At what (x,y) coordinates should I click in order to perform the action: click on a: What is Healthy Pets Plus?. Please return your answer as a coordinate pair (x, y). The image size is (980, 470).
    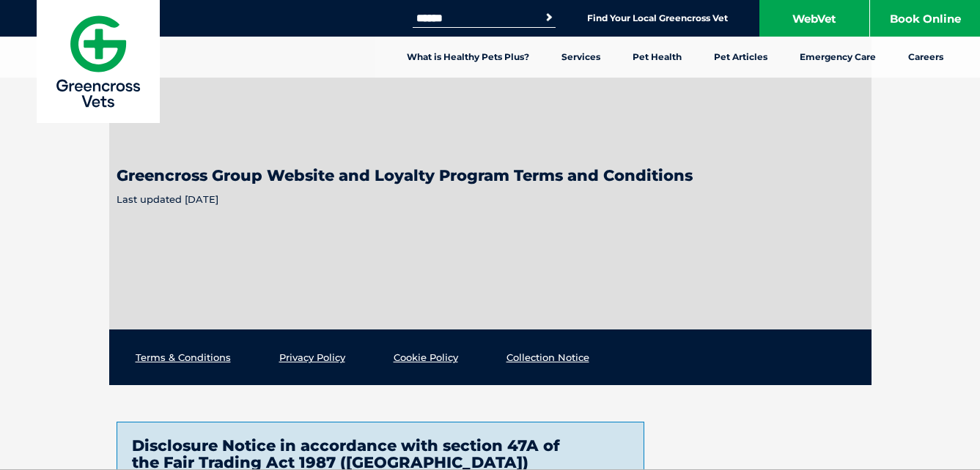
    Looking at the image, I should click on (468, 57).